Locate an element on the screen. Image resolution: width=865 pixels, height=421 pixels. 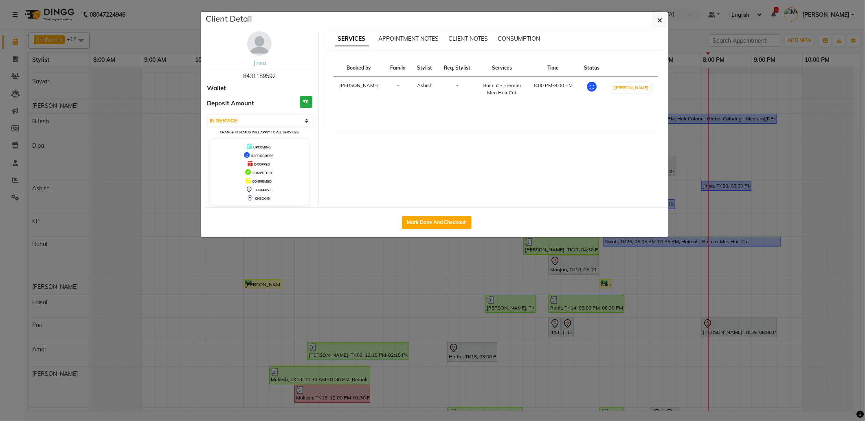
span: CHECK-IN is located at coordinates (263, 199).